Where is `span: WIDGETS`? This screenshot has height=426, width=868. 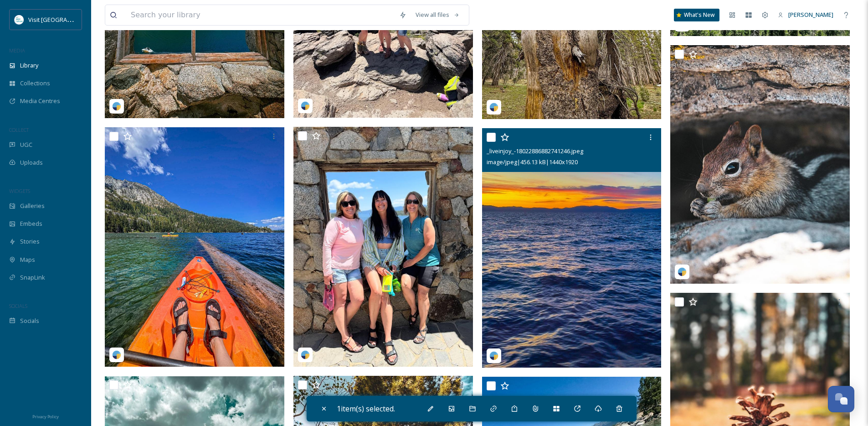 span: WIDGETS is located at coordinates (19, 191).